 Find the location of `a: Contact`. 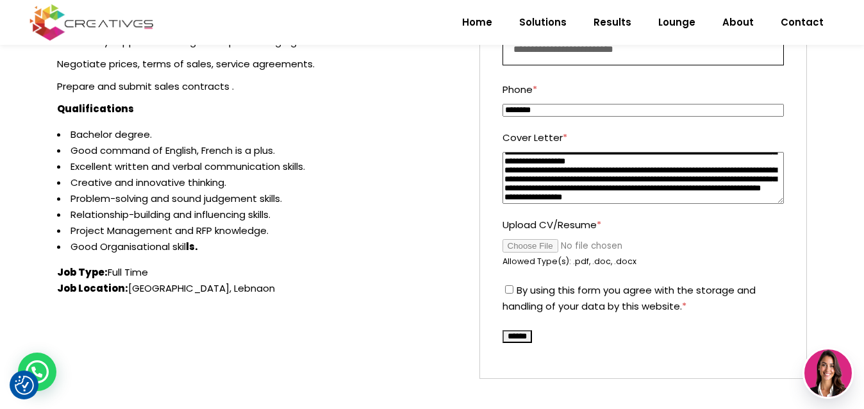

a: Contact is located at coordinates (802, 22).